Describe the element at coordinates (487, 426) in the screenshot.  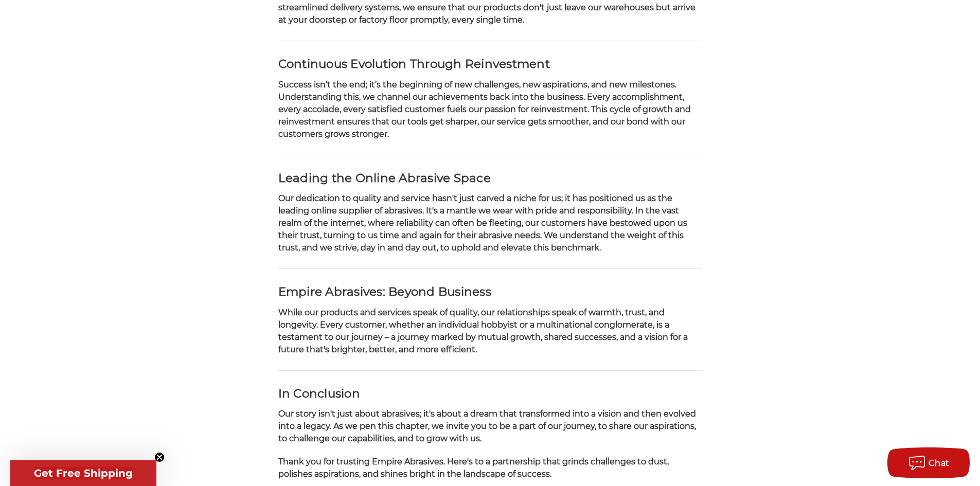
I see `span: Our story isn't just about abrasives; it's about a dream that transformed into a vision and then ...` at that location.